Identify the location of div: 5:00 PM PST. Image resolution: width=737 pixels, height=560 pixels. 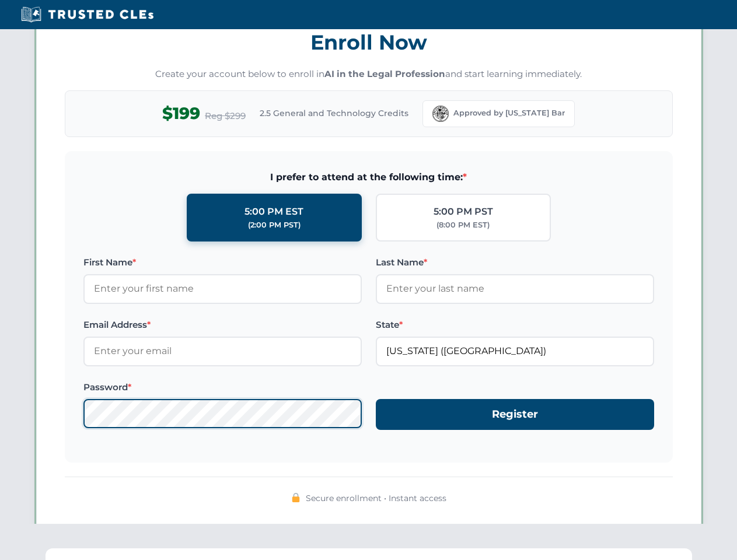
(463, 212).